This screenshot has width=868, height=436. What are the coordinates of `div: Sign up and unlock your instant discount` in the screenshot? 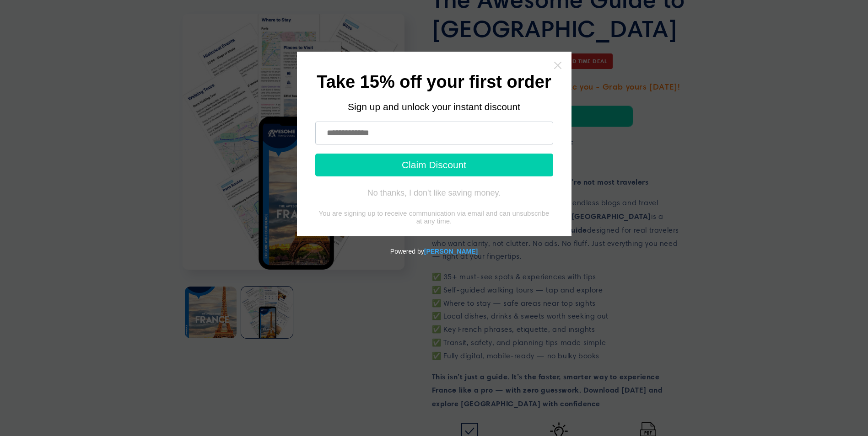 It's located at (434, 107).